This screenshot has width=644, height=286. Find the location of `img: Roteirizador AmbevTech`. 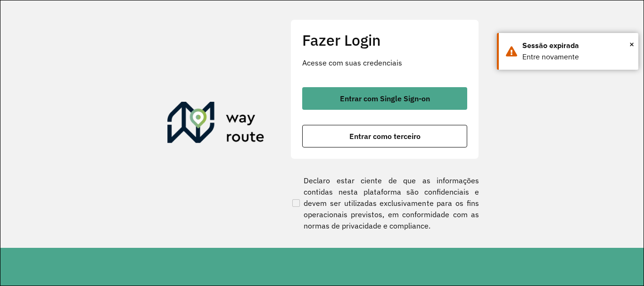

img: Roteirizador AmbevTech is located at coordinates (216, 124).